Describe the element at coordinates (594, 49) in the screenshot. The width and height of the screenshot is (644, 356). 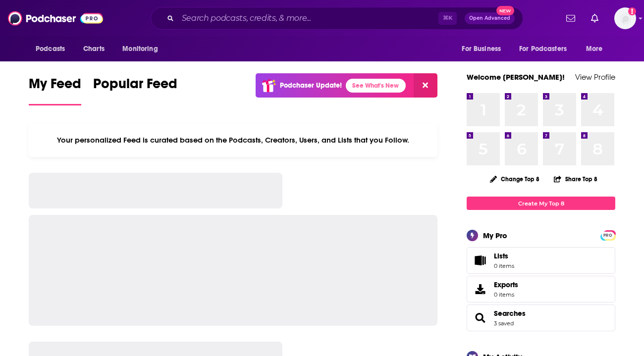
I see `span: More` at that location.